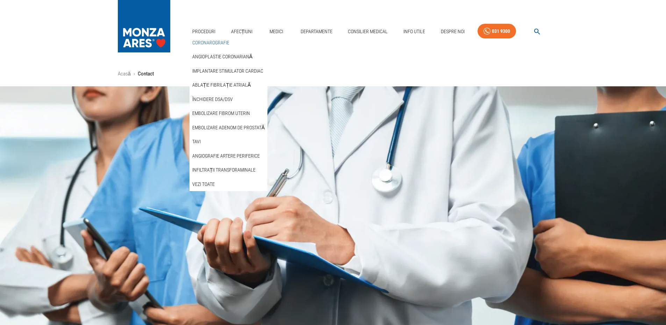  I want to click on div: TAVI, so click(228, 142).